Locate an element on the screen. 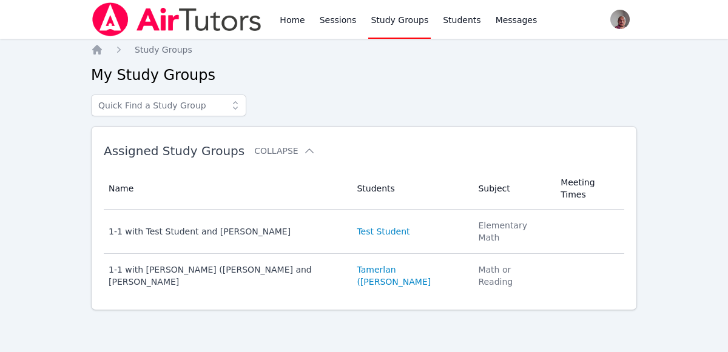 Image resolution: width=728 pixels, height=352 pixels. th: Meeting Times is located at coordinates (588, 189).